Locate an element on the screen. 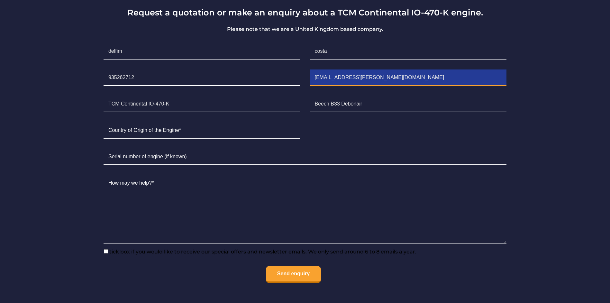  input: First Name* is located at coordinates (202, 51).